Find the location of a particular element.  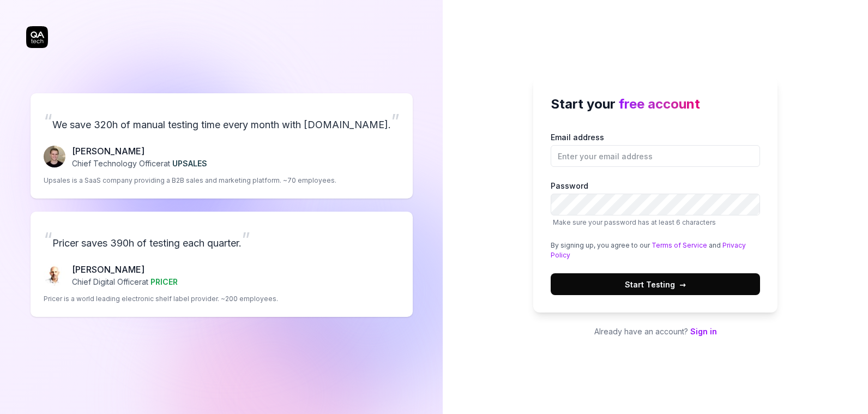

input: PasswordMake sure your password has at least 6 characters is located at coordinates (655, 204).